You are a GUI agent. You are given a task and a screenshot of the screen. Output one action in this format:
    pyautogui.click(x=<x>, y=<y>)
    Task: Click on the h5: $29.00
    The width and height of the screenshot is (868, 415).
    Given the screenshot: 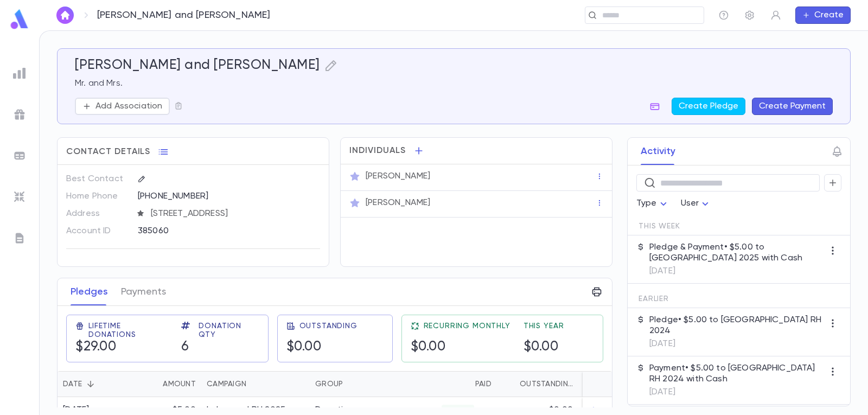 What is the action you would take?
    pyautogui.click(x=95, y=347)
    